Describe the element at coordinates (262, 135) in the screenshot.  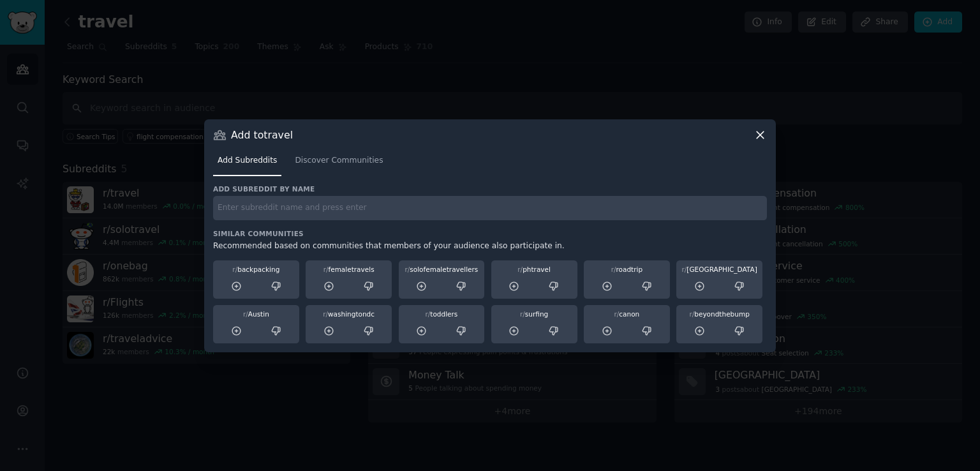
I see `h3: Add to travel` at that location.